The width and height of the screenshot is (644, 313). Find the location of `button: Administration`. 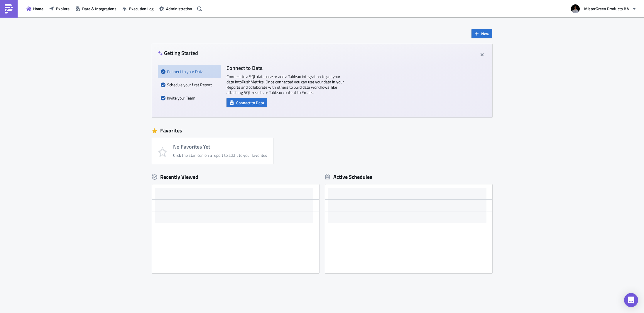

button: Administration is located at coordinates (176, 8).